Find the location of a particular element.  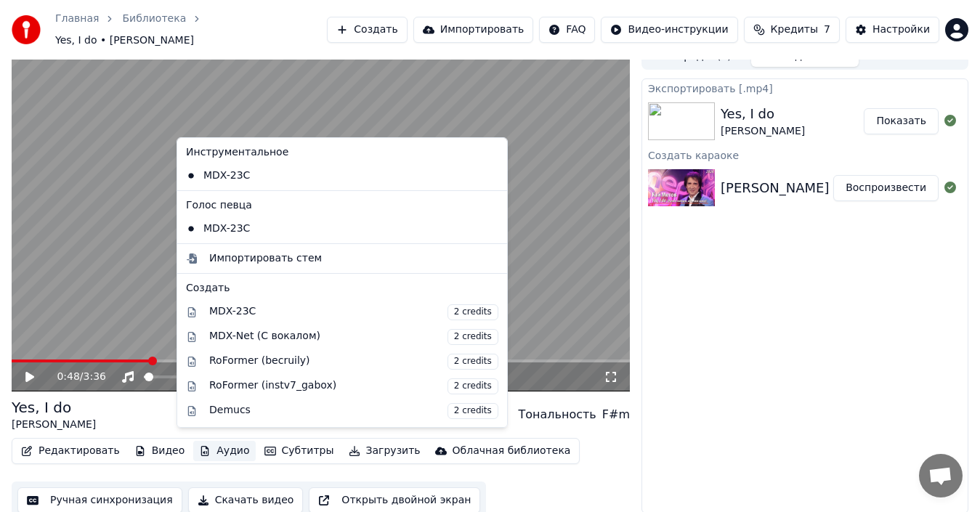

span: 3:36 is located at coordinates (95, 376).